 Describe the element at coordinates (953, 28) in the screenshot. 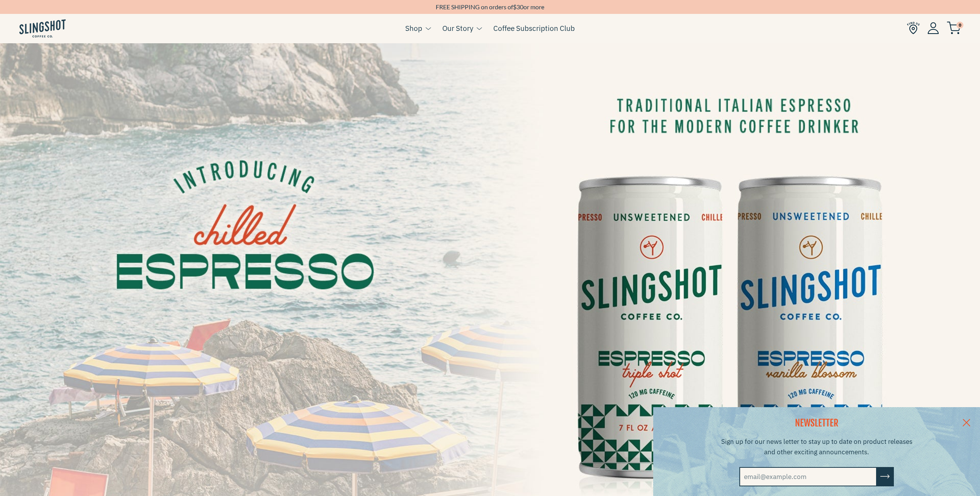

I see `a: 0` at that location.